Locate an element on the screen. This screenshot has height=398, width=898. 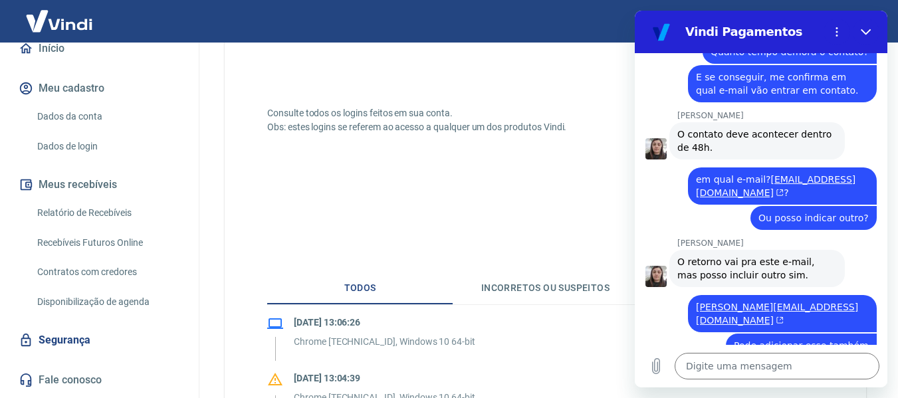
button: Meu cadastro is located at coordinates (99, 88).